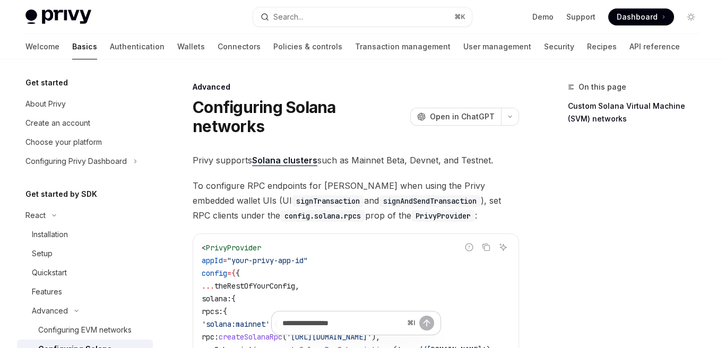  I want to click on span: rpcs:, so click(212, 312).